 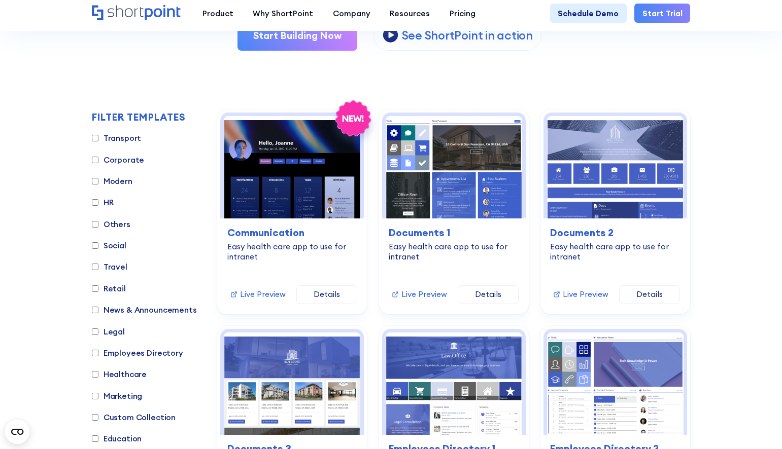 What do you see at coordinates (283, 13) in the screenshot?
I see `a: Why ShortPoint` at bounding box center [283, 13].